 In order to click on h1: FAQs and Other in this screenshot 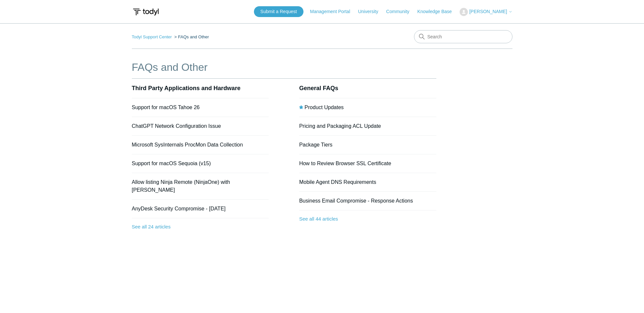, I will do `click(284, 67)`.